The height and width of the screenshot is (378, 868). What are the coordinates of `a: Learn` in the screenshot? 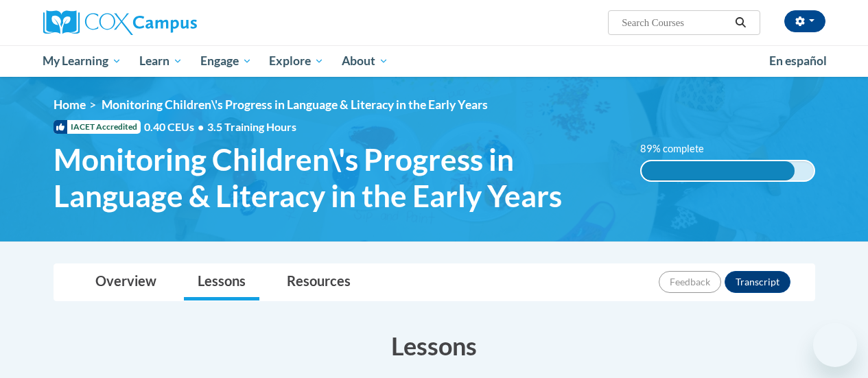 It's located at (160, 61).